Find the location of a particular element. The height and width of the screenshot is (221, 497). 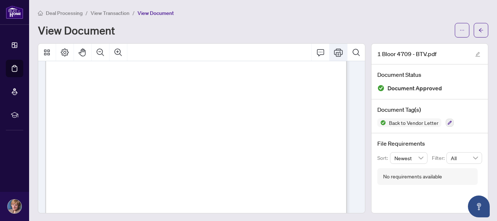

h4: File Requirements is located at coordinates (430, 143).